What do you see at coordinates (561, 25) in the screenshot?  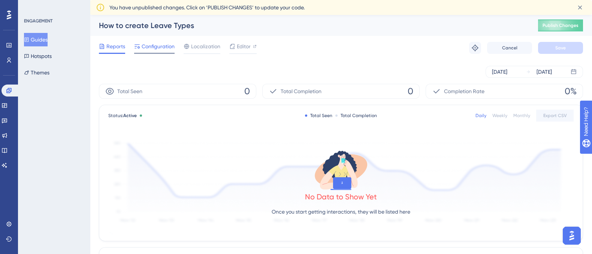 I see `span: Publish Changes` at bounding box center [561, 25].